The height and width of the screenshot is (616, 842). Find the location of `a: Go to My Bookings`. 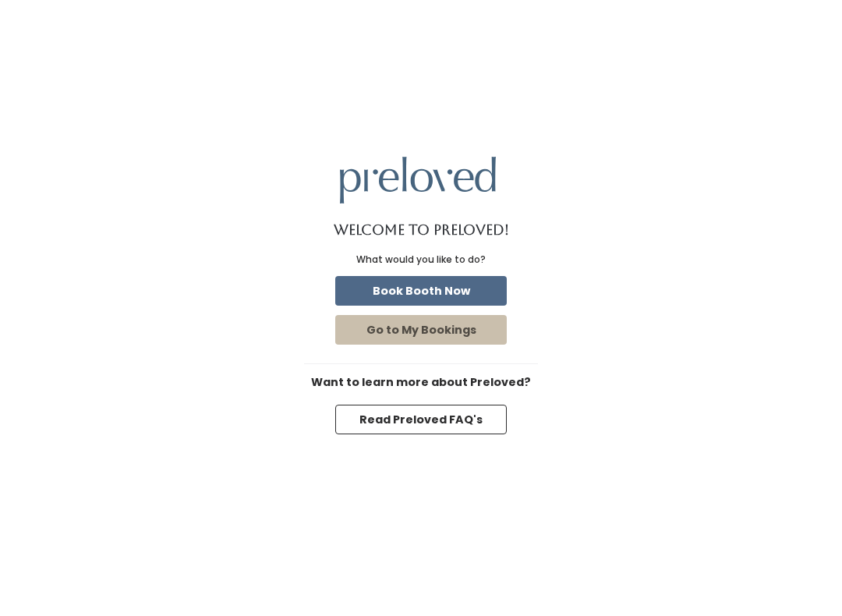

a: Go to My Bookings is located at coordinates (421, 330).